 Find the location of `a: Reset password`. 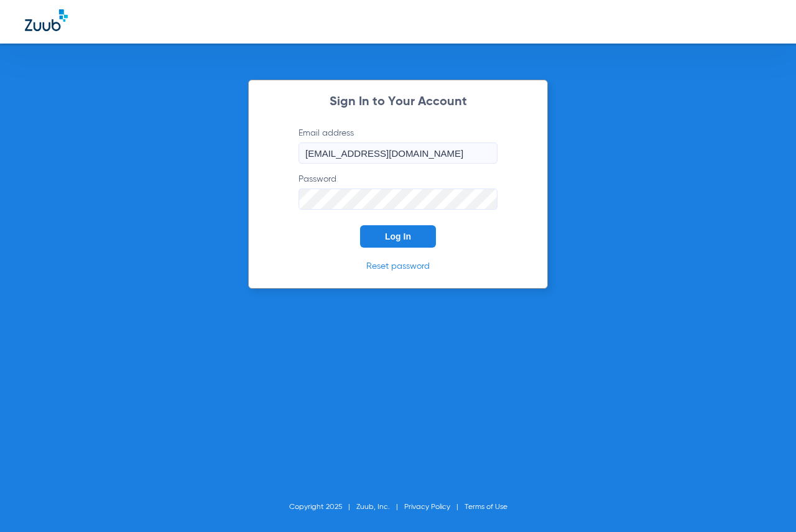

a: Reset password is located at coordinates (398, 266).